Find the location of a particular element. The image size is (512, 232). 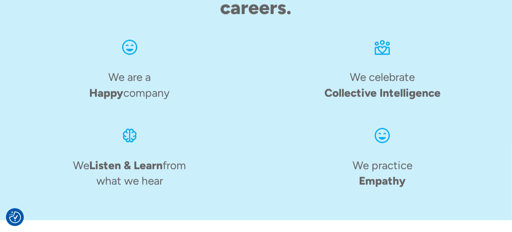

img: An icon of three dots over a rectangle and heart is located at coordinates (382, 47).